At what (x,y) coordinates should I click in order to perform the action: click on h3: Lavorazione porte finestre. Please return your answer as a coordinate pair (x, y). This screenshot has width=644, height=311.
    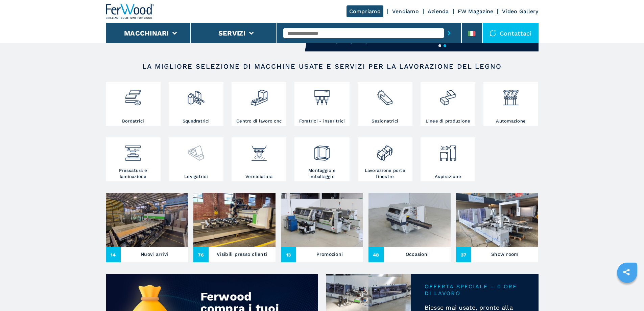
    Looking at the image, I should click on (385, 174).